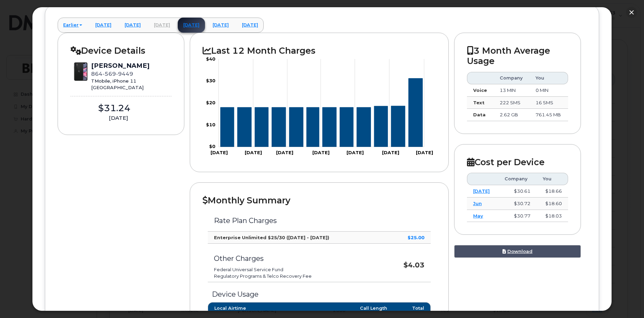 This screenshot has height=318, width=644. What do you see at coordinates (319, 201) in the screenshot?
I see `h2: Monthly Summary` at bounding box center [319, 201].